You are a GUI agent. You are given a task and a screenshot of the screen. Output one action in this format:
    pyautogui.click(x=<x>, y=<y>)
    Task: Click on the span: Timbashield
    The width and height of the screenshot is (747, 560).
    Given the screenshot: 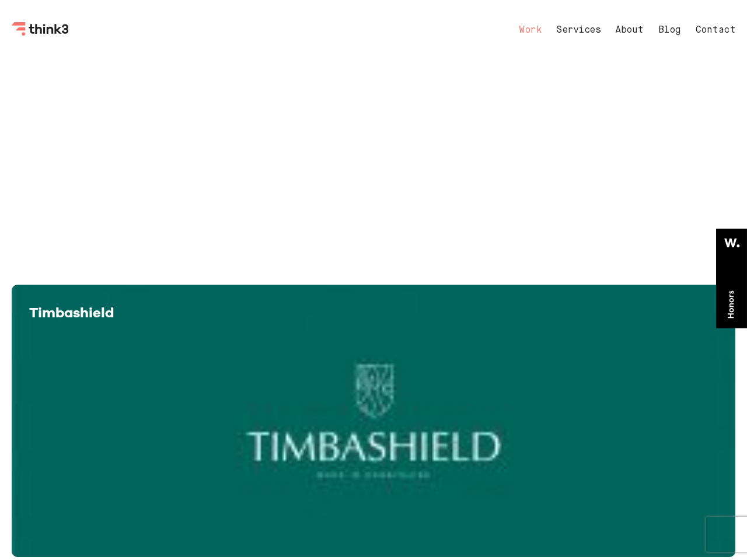 What is the action you would take?
    pyautogui.click(x=71, y=312)
    